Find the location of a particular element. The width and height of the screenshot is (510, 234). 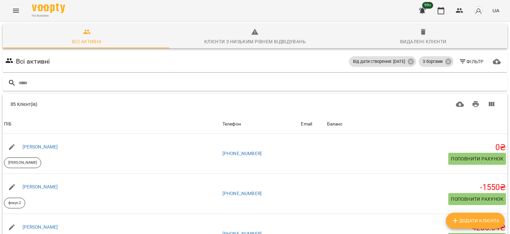

span: Телефон is located at coordinates (261, 124).